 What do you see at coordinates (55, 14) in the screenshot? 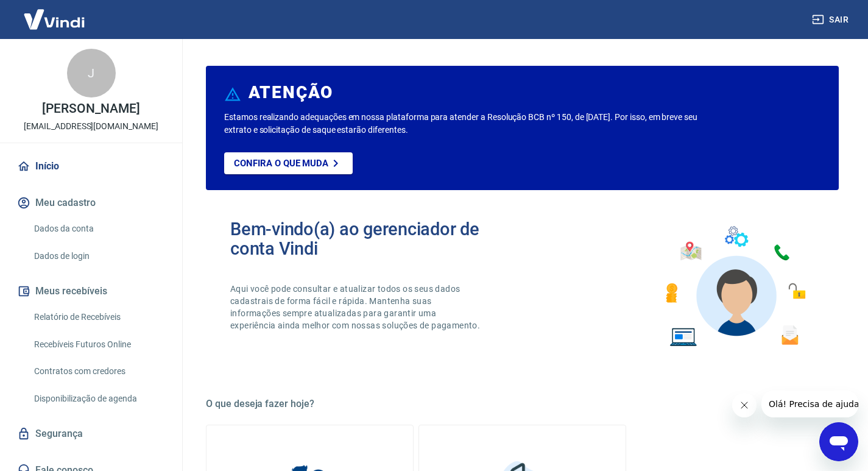
I see `span: Olá! Precisa de ajuda?` at bounding box center [55, 14].